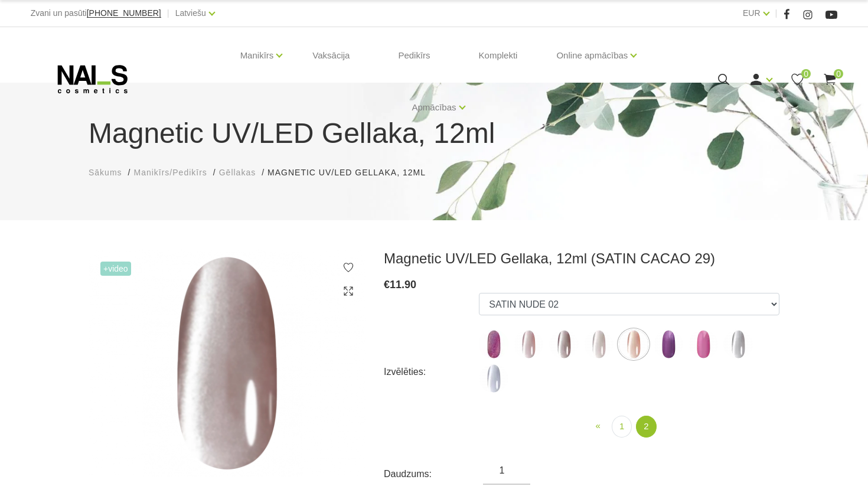 The width and height of the screenshot is (868, 496). What do you see at coordinates (191, 13) in the screenshot?
I see `a: Latviešu` at bounding box center [191, 13].